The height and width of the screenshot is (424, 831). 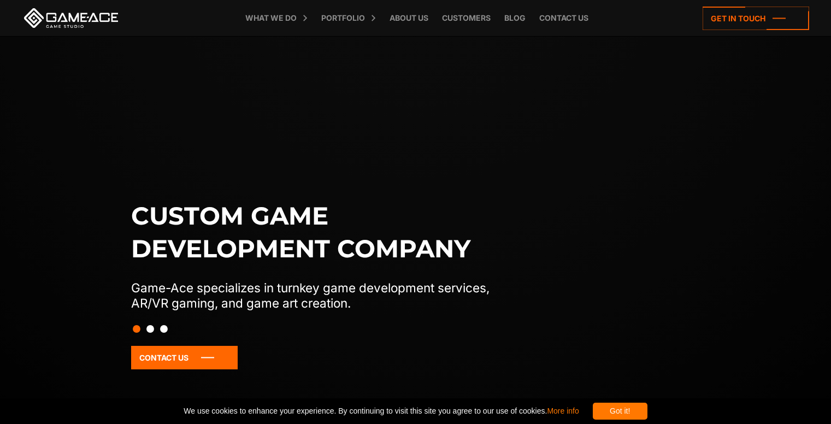 I want to click on a: More info, so click(x=563, y=411).